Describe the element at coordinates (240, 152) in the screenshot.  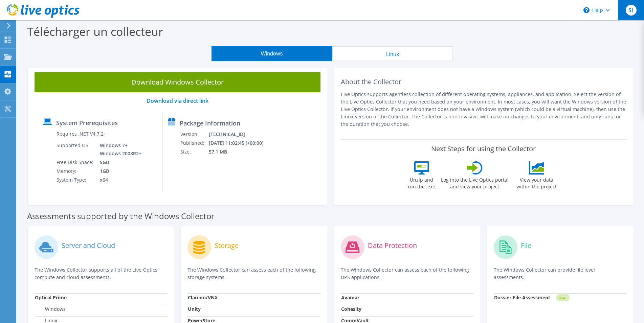
I see `td: 57.1 MB` at that location.